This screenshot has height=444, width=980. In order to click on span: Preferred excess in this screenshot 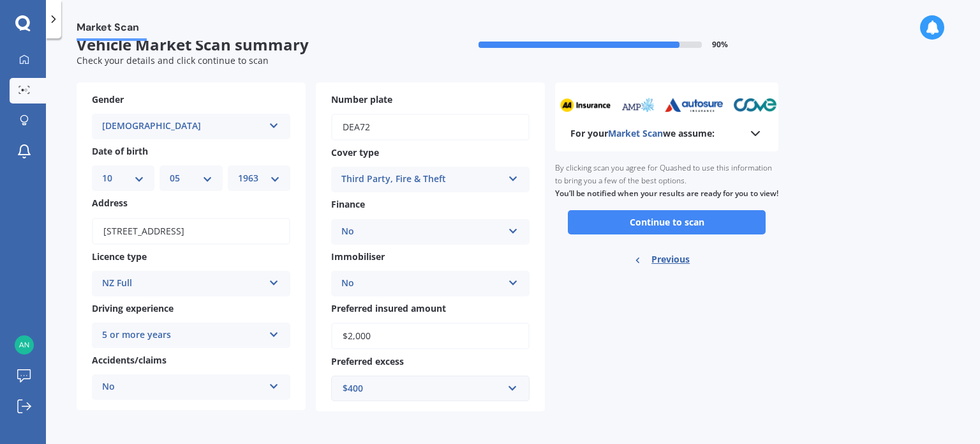, I will do `click(367, 361)`.